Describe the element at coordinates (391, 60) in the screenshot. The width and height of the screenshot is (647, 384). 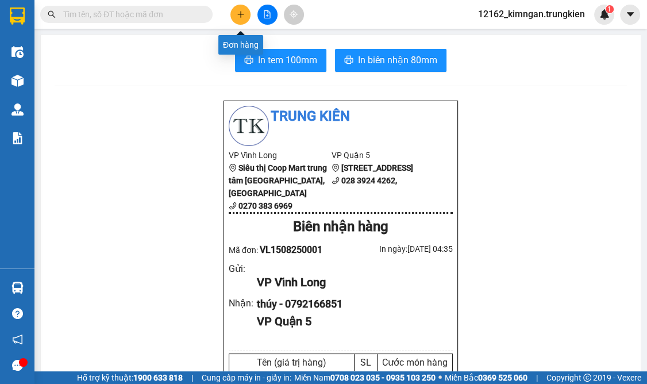
I see `button: printerIn biên nhận 80mm` at that location.